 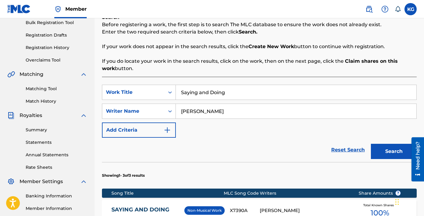 I want to click on img: Top Rightsholder, so click(x=58, y=9).